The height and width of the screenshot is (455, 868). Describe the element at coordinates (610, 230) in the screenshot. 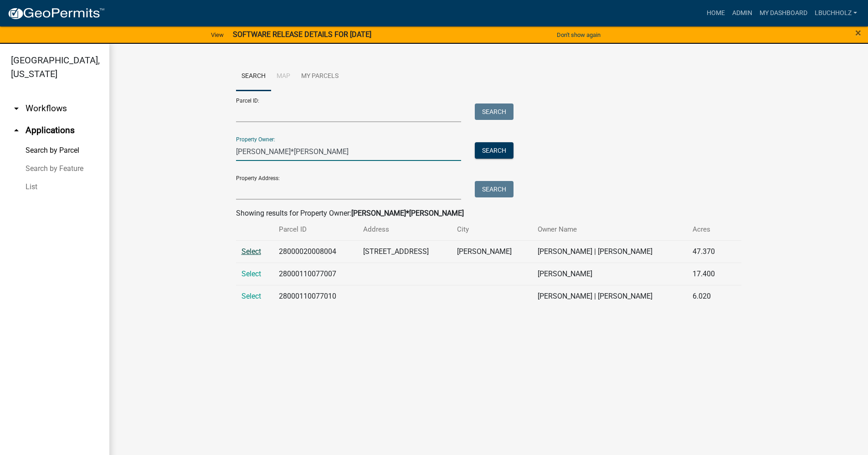

I see `th: Owner Name` at that location.